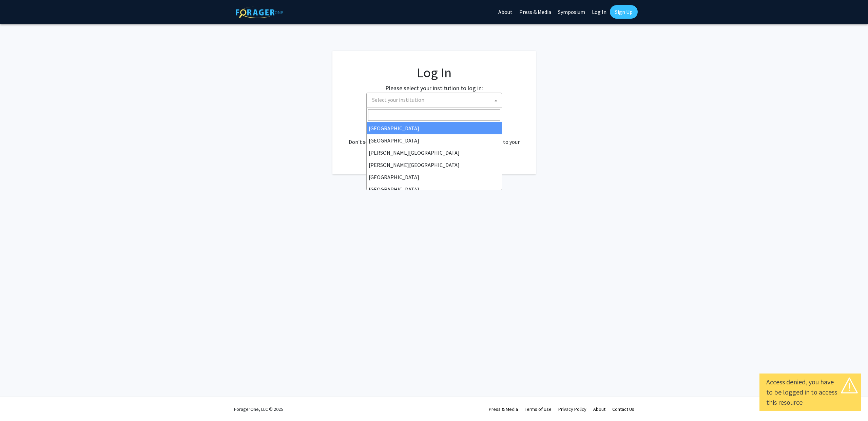 The height and width of the screenshot is (421, 868). Describe the element at coordinates (623, 12) in the screenshot. I see `a: Sign Up` at that location.